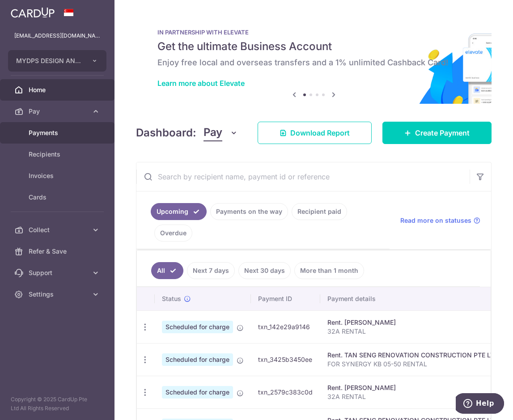 Image resolution: width=513 pixels, height=420 pixels. Describe the element at coordinates (313, 47) in the screenshot. I see `h5: Get the ultimate Business Account` at that location.